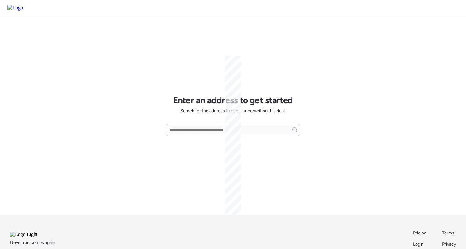  Describe the element at coordinates (419, 233) in the screenshot. I see `a: Pricing` at that location.